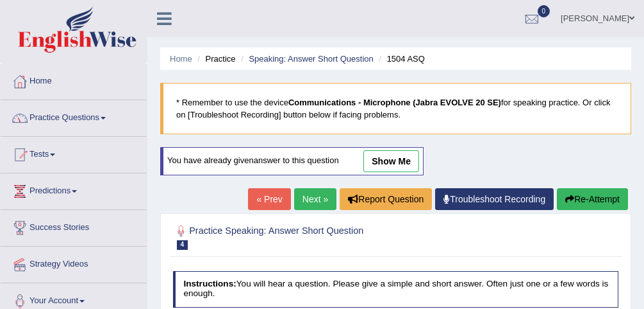 Image resolution: width=644 pixels, height=309 pixels. I want to click on span: 4, so click(183, 244).